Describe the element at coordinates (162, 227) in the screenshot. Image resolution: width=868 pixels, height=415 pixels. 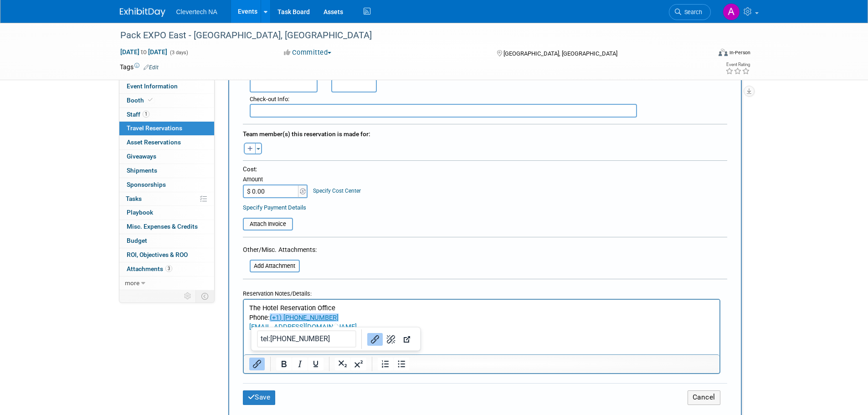
I see `span: Misc. Expenses & Credits` at that location.